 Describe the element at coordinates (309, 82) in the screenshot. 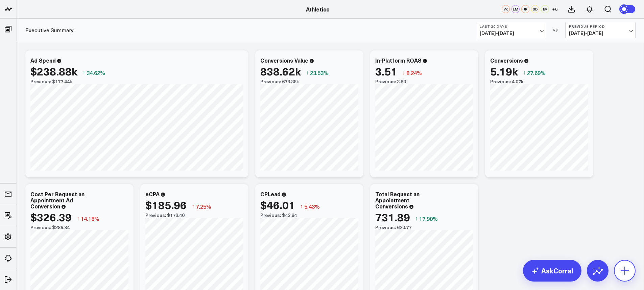

I see `div: Previous: 678.88k` at that location.